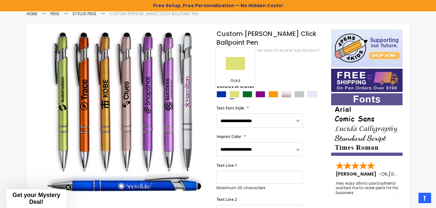  I want to click on span: Imprint Color, so click(229, 137).